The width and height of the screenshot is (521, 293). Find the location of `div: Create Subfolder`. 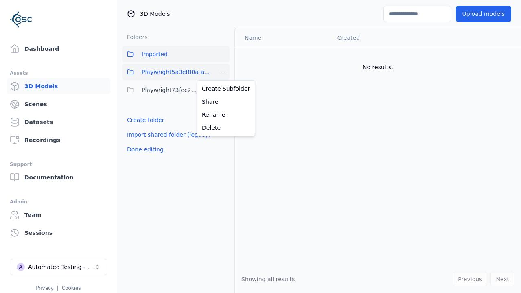

div: Create Subfolder is located at coordinates (226, 89).